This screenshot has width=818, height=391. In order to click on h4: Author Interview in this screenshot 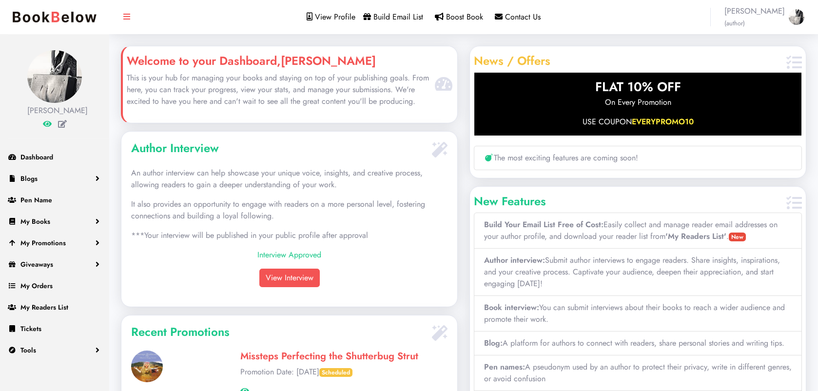, I will do `click(279, 148)`.